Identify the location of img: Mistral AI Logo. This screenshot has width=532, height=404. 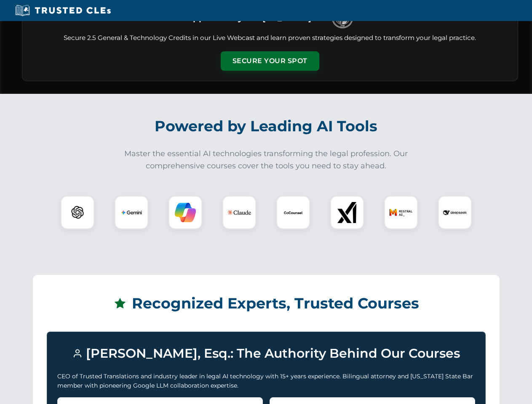
(400, 212).